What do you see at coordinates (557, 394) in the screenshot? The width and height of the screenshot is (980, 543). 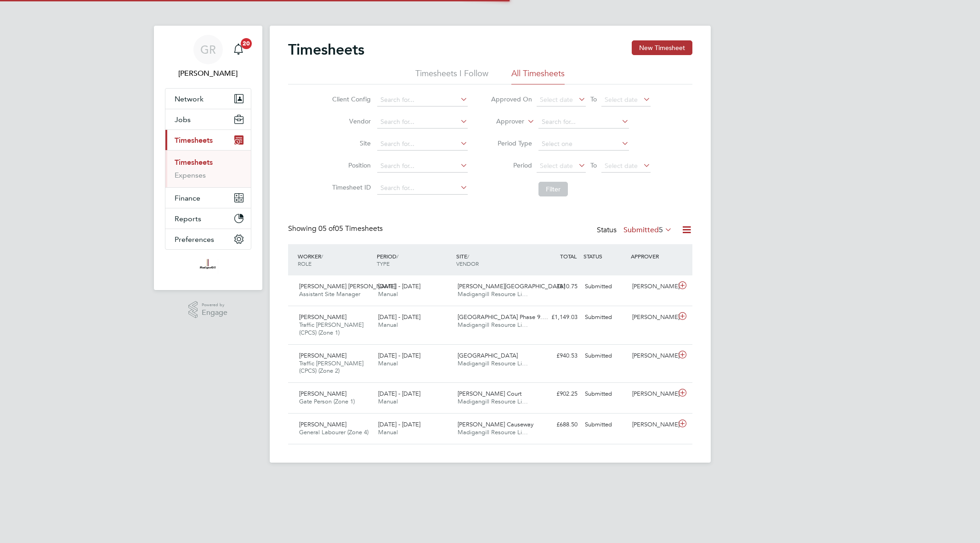 I see `div: £902.25` at bounding box center [557, 394].